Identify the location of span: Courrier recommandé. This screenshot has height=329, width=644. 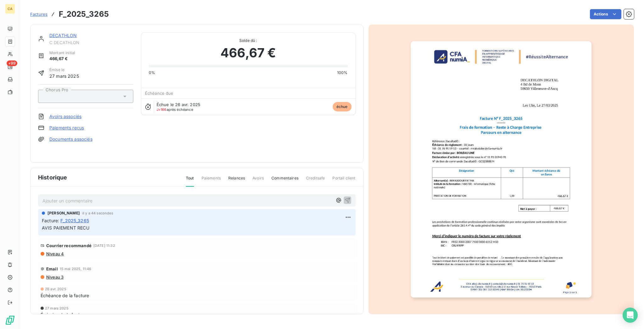
(69, 246).